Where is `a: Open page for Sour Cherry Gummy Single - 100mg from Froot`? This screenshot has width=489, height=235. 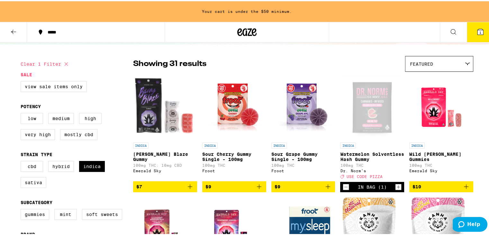 a: Open page for Sour Cherry Gummy Single - 100mg from Froot is located at coordinates (234, 127).